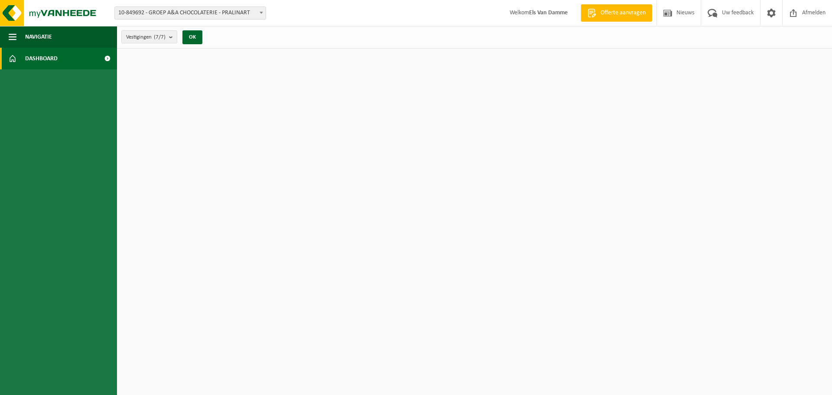  Describe the element at coordinates (192, 37) in the screenshot. I see `button: OK` at that location.